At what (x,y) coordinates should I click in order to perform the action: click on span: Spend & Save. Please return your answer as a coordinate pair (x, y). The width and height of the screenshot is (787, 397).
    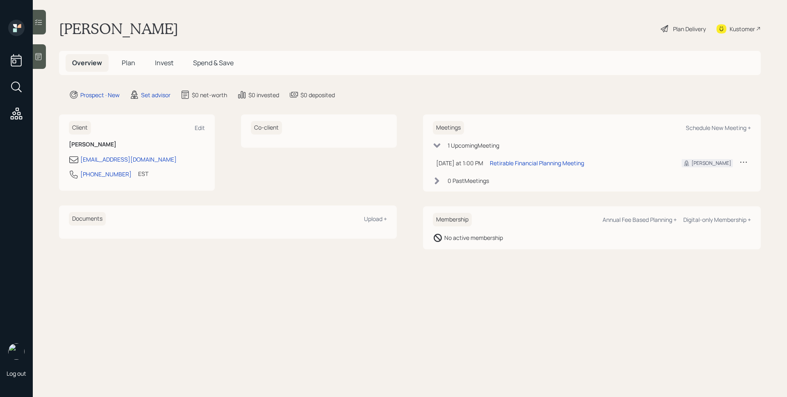
    Looking at the image, I should click on (213, 63).